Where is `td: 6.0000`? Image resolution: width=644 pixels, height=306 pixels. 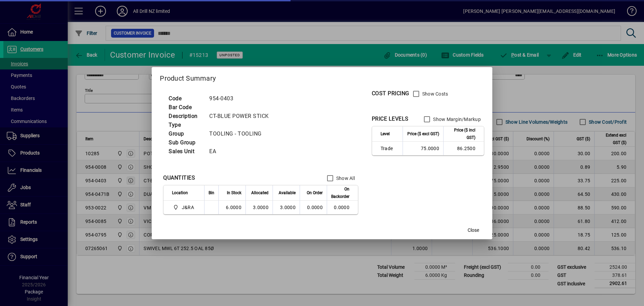
td: 6.0000 is located at coordinates (232, 207).